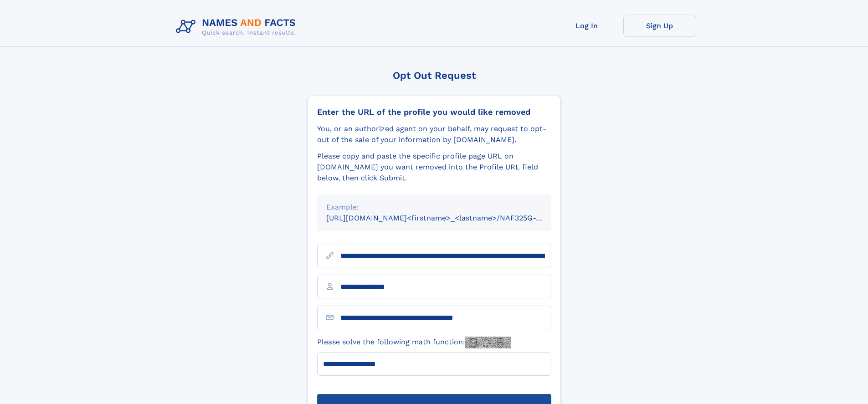 The height and width of the screenshot is (404, 868). Describe the element at coordinates (238, 27) in the screenshot. I see `img: Logo Names and Facts` at that location.